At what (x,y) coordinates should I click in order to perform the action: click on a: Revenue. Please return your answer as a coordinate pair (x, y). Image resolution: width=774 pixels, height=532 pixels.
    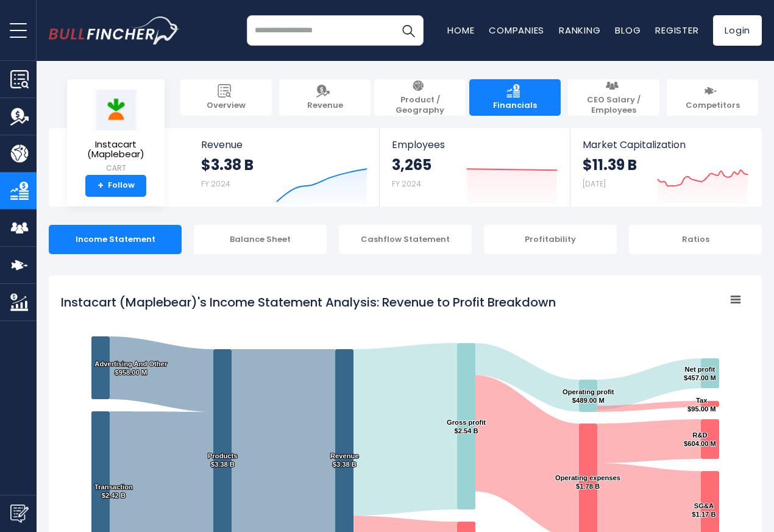
    Looking at the image, I should click on (325, 98).